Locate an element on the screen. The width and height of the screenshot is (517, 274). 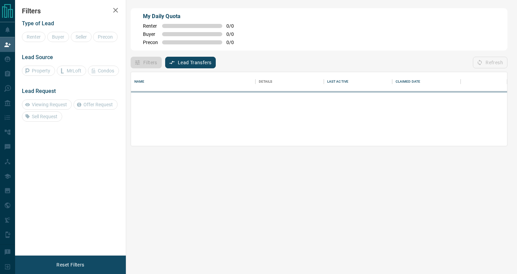
span: Renter is located at coordinates (150, 26).